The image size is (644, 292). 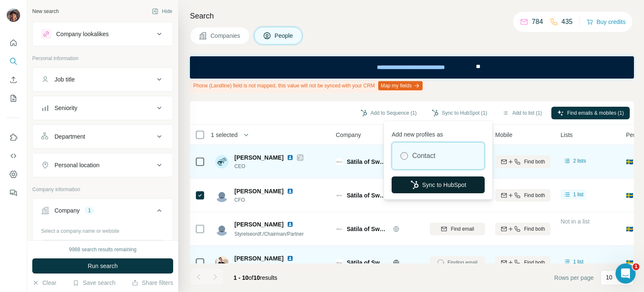 What do you see at coordinates (251, 278) in the screenshot?
I see `span: of` at bounding box center [251, 278].